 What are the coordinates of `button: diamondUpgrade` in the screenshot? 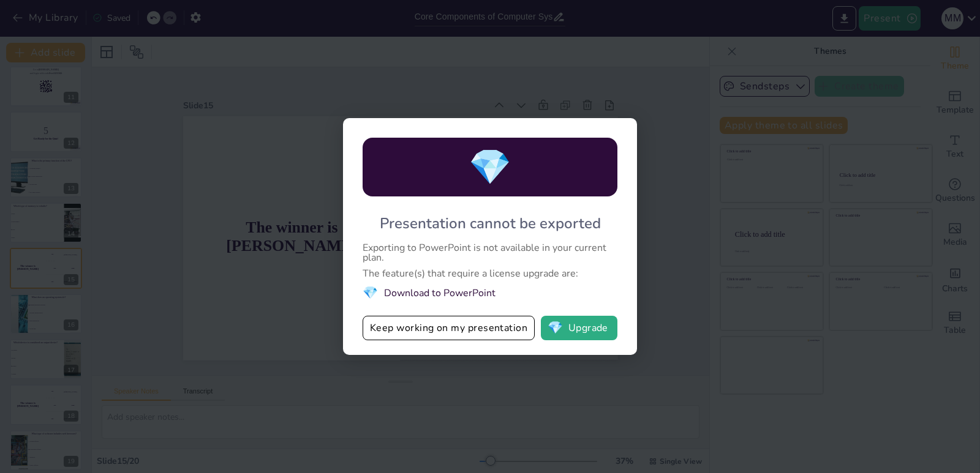 It's located at (579, 328).